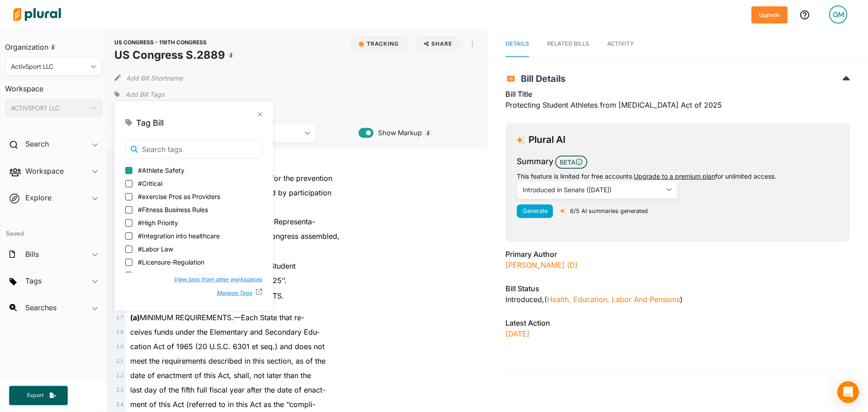 The height and width of the screenshot is (412, 868). I want to click on span: last day of the fifth full fiscal year after the date of enact-, so click(228, 390).